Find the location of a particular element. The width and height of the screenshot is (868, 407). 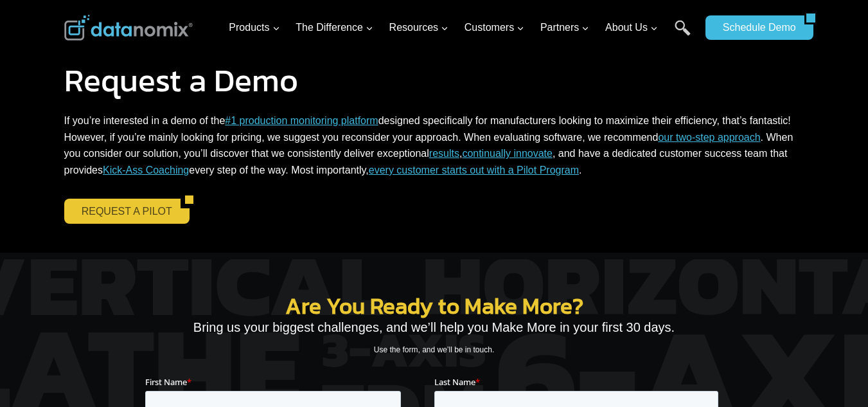

img: Datanomix is located at coordinates (128, 28).